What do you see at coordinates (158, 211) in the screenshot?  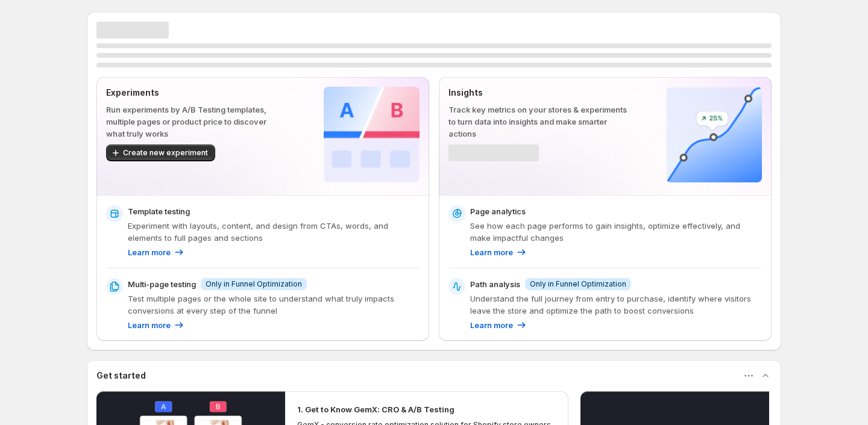 I see `p: Template testing` at bounding box center [158, 211].